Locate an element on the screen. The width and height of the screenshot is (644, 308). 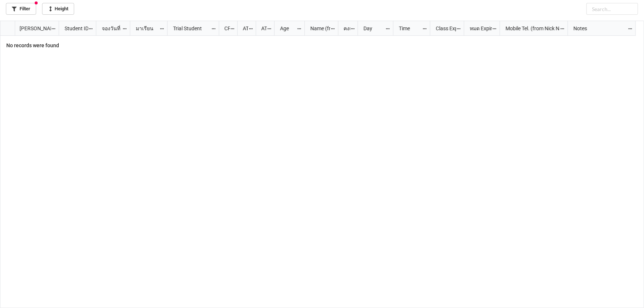
div: คงเหลือ (from Nick Name) is located at coordinates (345, 28).